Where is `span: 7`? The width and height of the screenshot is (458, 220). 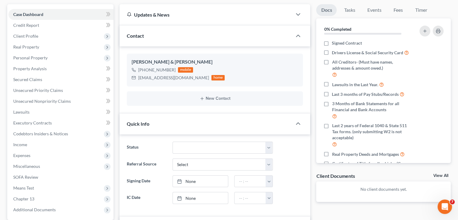
span: 7 is located at coordinates (452, 202).